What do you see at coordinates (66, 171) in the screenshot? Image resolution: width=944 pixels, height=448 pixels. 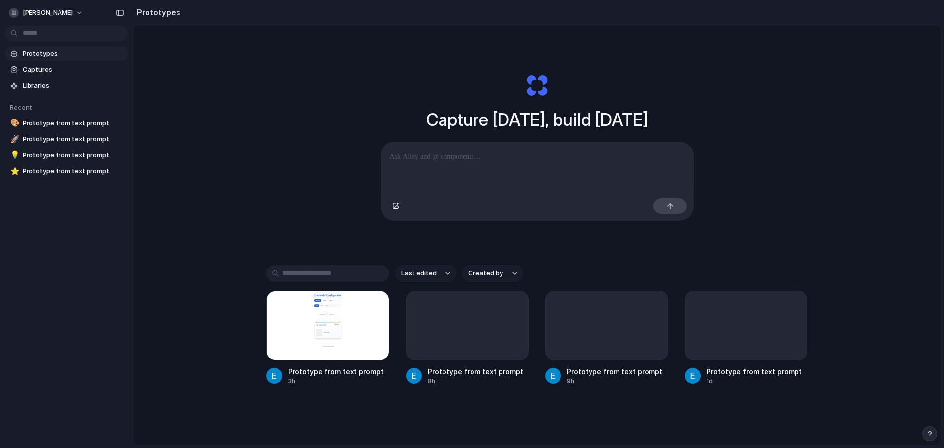 I see `a: ⭐Prototype from text prompt` at bounding box center [66, 171].